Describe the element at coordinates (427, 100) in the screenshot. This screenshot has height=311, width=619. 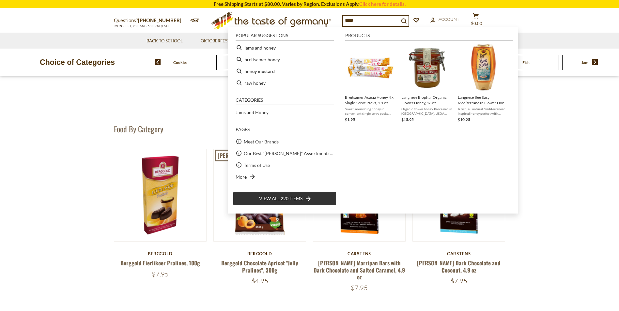
I see `span: Langnese Biophar Organic Flower Honey, 16 oz.` at that location.